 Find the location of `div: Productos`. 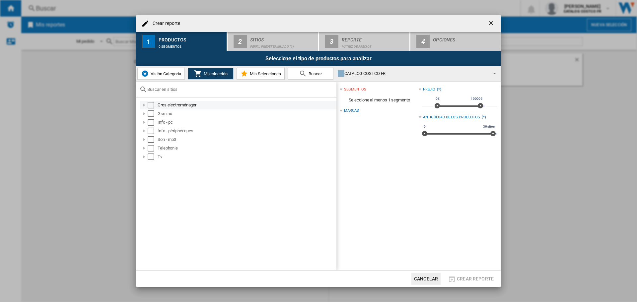

div: Productos is located at coordinates (191, 38).